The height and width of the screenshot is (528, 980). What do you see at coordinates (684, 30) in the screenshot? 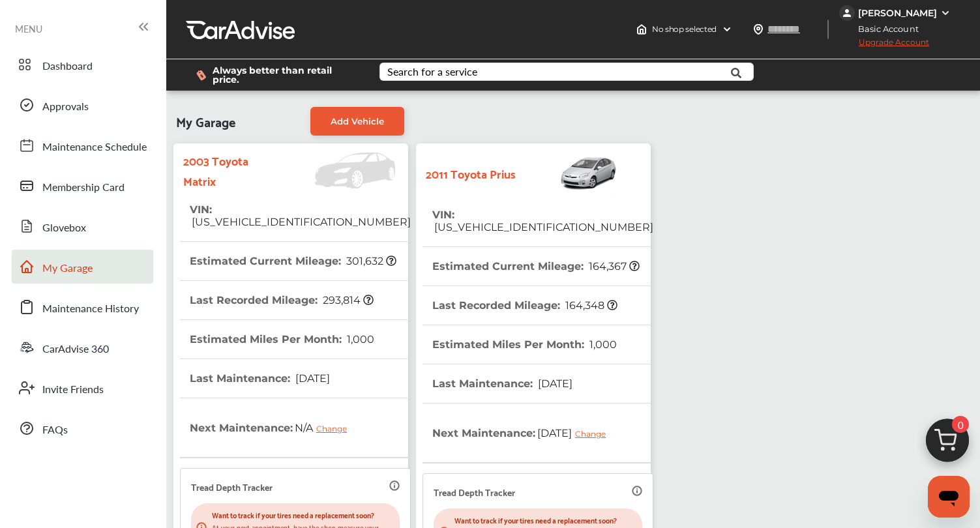
I see `span: No shop selected` at bounding box center [684, 30].